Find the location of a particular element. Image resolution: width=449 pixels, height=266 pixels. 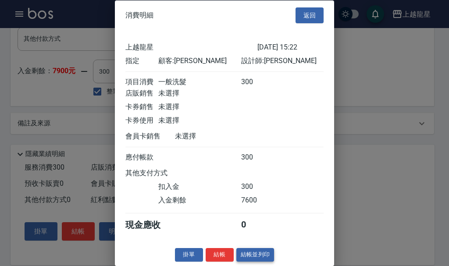

div: 店販銷售 is located at coordinates (142, 93).